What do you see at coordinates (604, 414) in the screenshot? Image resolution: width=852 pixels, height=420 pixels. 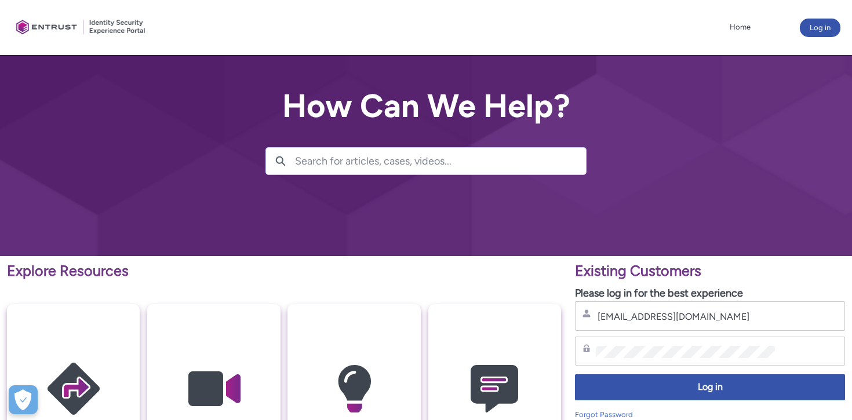 I see `a: Forgot Password` at bounding box center [604, 414].